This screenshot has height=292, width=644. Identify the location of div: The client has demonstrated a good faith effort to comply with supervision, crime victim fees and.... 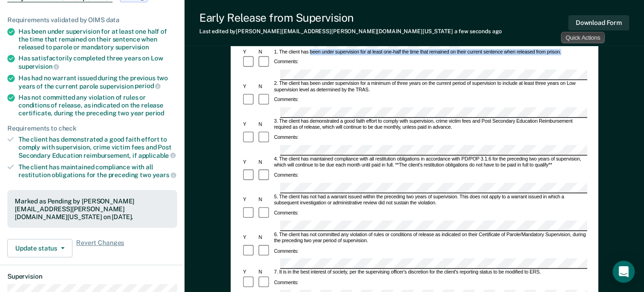
(98, 147).